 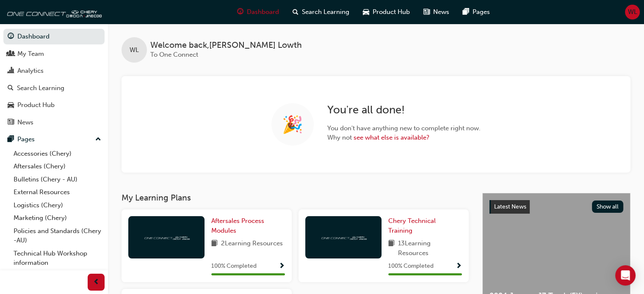 I want to click on a: News, so click(x=54, y=122).